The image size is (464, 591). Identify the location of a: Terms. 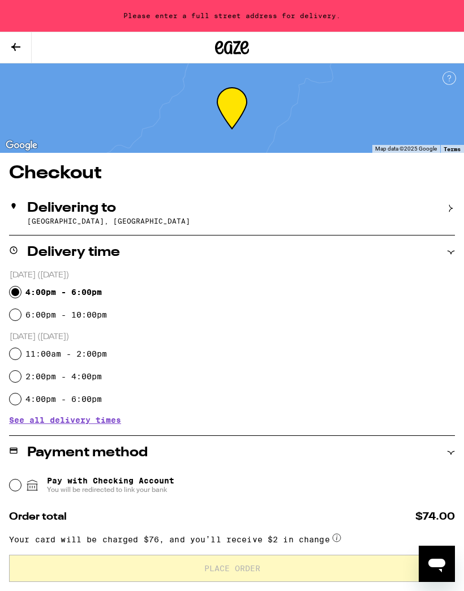
(452, 149).